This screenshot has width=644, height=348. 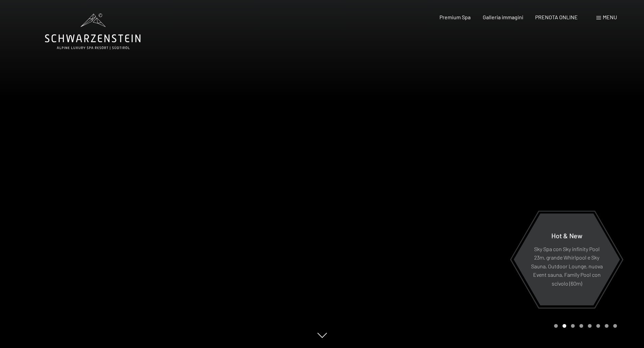 What do you see at coordinates (567, 259) in the screenshot?
I see `a: Hot & New Sky Spa con Sky infinity Pool 23m, grande Whirlpool e Sky Sauna, Outdoor Lounge, nuova ...` at bounding box center [567, 259].